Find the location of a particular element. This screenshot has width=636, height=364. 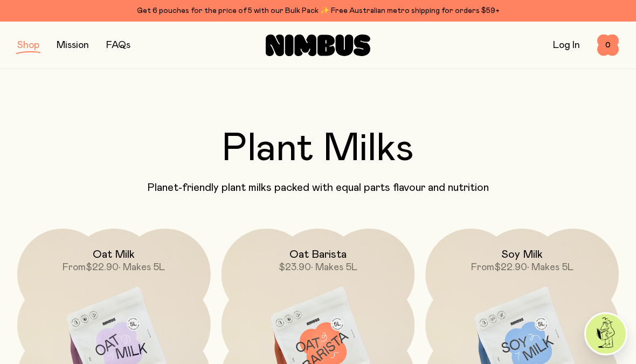

a: Log In is located at coordinates (566, 45).